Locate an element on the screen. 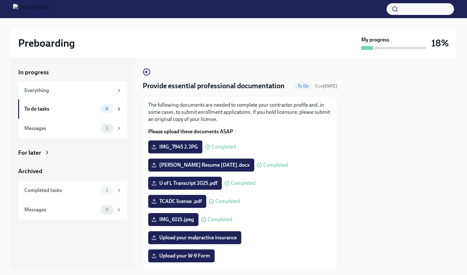 This screenshot has width=467, height=275. span: Due is located at coordinates (326, 86).